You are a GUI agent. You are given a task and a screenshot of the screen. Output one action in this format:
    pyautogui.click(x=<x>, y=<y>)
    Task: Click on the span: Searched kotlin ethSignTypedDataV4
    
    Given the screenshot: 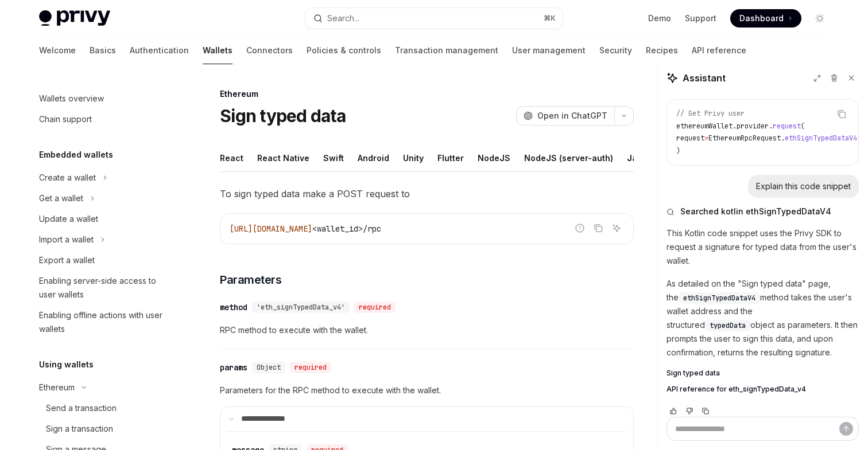 What is the action you would take?
    pyautogui.click(x=755, y=212)
    